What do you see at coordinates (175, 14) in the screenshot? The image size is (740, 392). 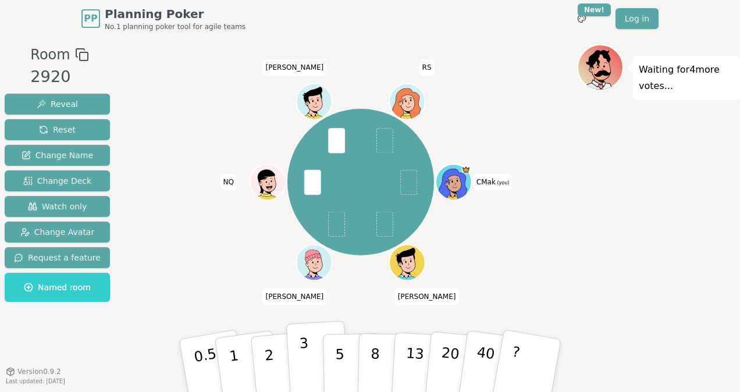 I see `span: Planning Poker` at bounding box center [175, 14].